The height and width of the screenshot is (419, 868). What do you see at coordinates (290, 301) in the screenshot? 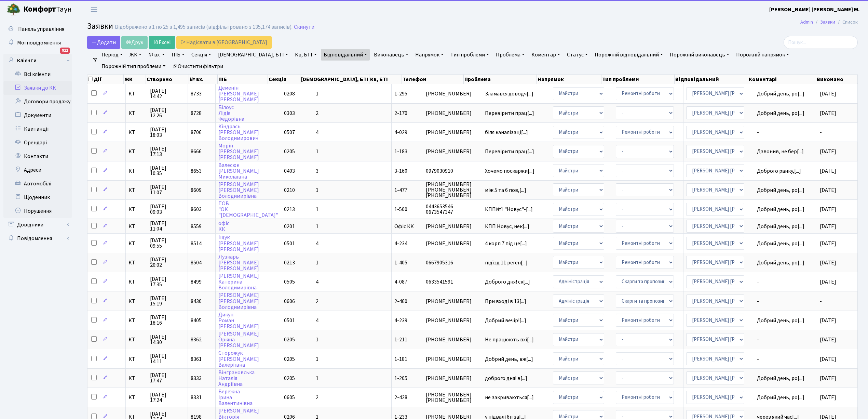
I see `span: 0606` at bounding box center [290, 301].